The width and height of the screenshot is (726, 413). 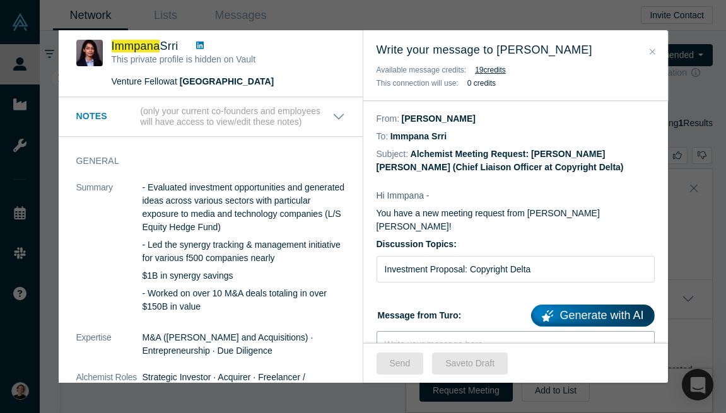 What do you see at coordinates (109, 351) in the screenshot?
I see `dt: Expertise` at bounding box center [109, 351].